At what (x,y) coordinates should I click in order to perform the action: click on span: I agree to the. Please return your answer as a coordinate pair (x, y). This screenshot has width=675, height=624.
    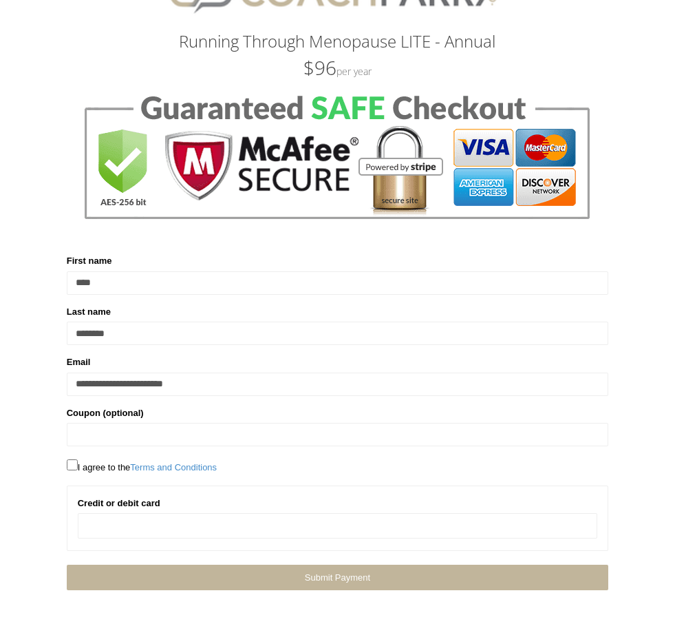
    Looking at the image, I should click on (142, 467).